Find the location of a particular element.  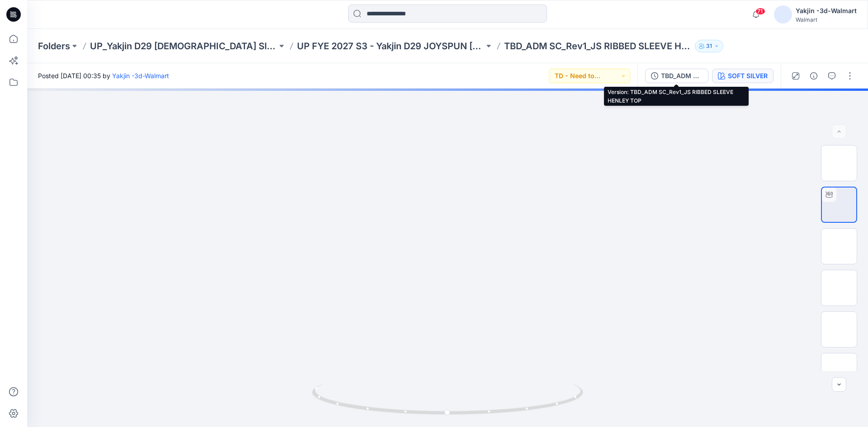

div: Yakjin -3d-Walmart is located at coordinates (826, 11).